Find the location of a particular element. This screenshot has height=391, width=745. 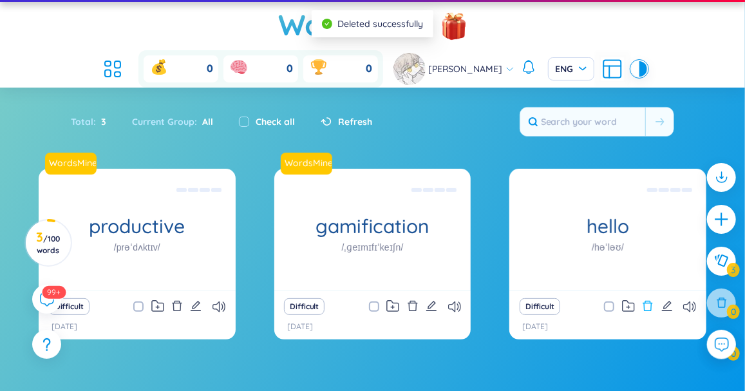

a: avatar is located at coordinates (411, 69).